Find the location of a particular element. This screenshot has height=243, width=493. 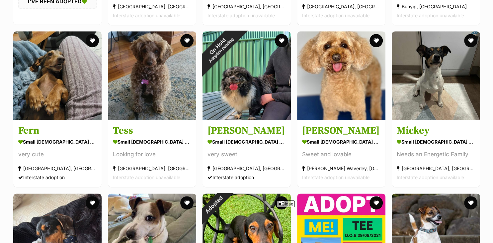

img: Mickey is located at coordinates (436, 75).